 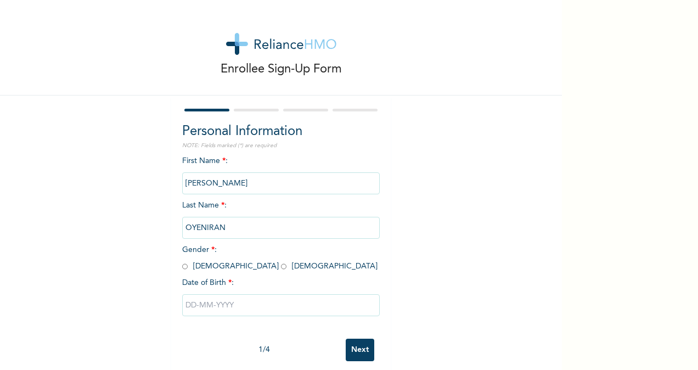 I want to click on h2: Personal Information, so click(x=281, y=132).